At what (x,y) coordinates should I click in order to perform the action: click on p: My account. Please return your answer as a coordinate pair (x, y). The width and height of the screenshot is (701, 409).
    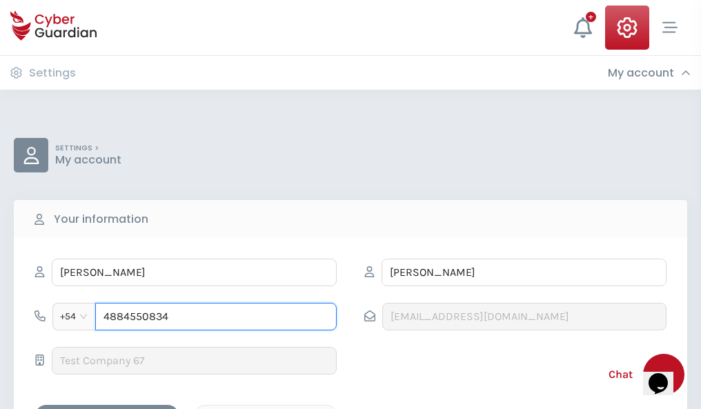
    Looking at the image, I should click on (88, 160).